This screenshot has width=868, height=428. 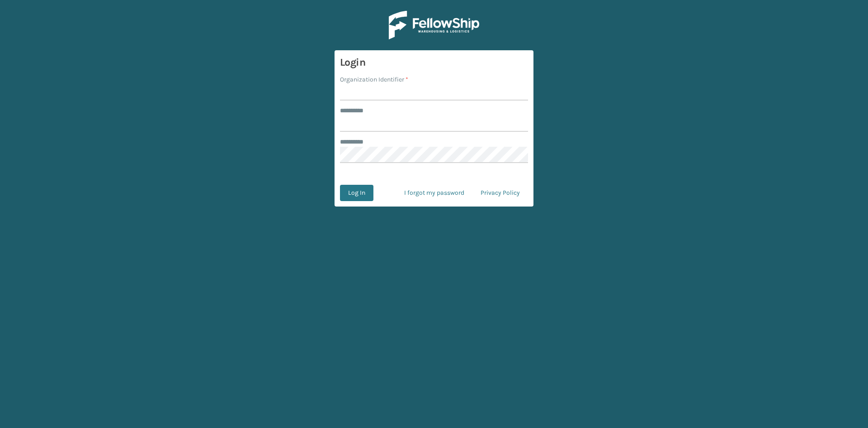 I want to click on label: Organization Identifier, so click(x=374, y=79).